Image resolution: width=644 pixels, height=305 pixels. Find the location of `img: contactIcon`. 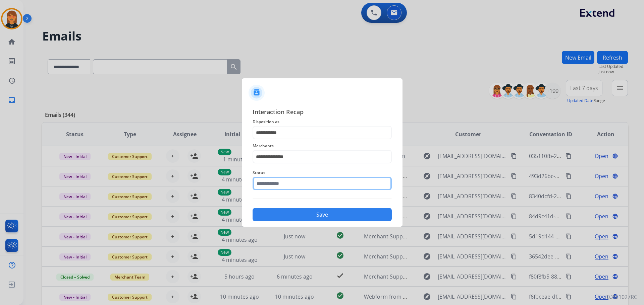

img: contactIcon is located at coordinates (256, 93).